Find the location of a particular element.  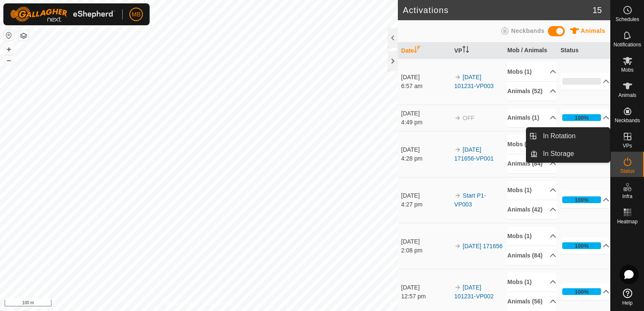

p-accordion-header: Animals (42) is located at coordinates (532, 209).